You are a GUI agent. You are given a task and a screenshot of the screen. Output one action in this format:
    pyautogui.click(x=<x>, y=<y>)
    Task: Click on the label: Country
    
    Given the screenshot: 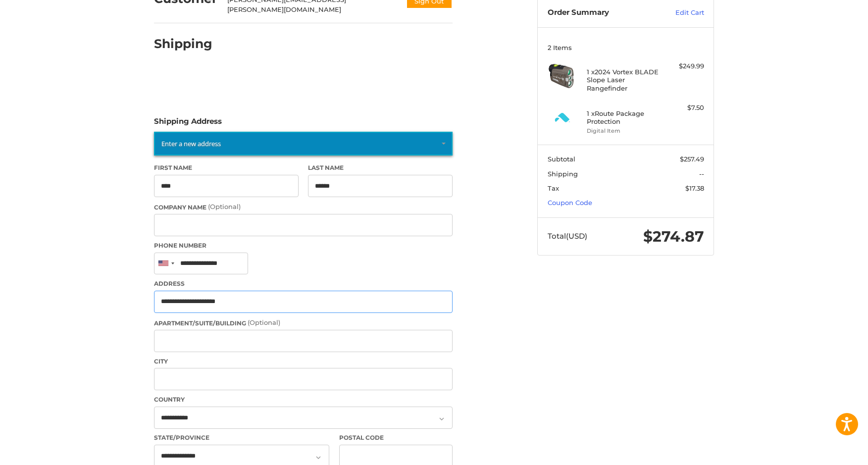 What is the action you would take?
    pyautogui.click(x=303, y=400)
    